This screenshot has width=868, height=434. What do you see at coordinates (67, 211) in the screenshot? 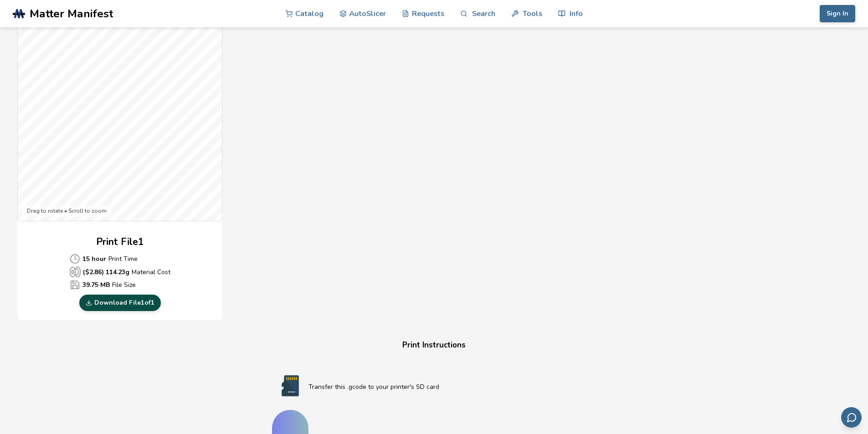
I see `div: Drag to rotate • Scroll to zoom` at bounding box center [67, 211].